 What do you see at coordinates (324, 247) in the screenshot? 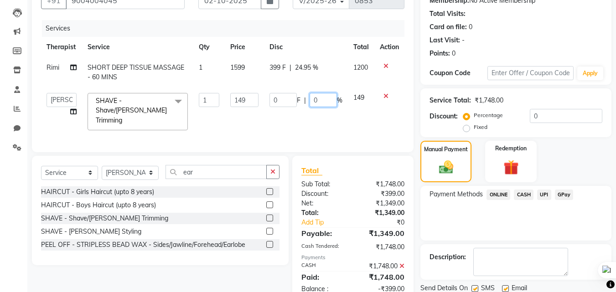
I see `div: Cash Tendered:` at bounding box center [324, 247].